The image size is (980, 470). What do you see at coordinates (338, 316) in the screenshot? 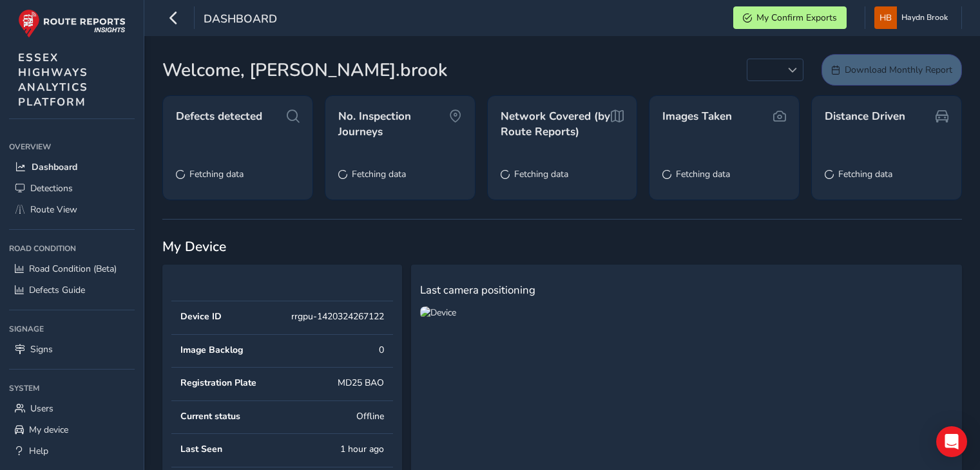
I see `div: rrgpu-1420324267122` at bounding box center [338, 316].